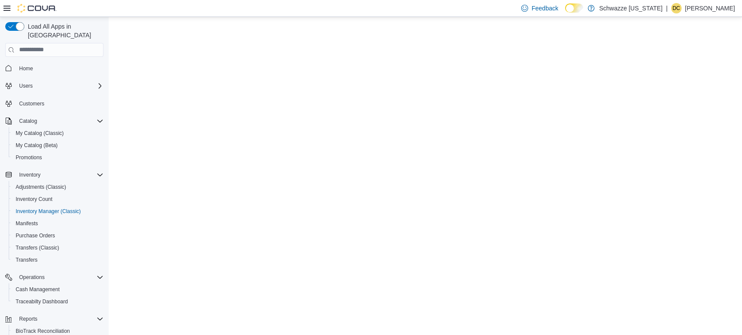  Describe the element at coordinates (27, 224) in the screenshot. I see `a: Manifests` at that location.